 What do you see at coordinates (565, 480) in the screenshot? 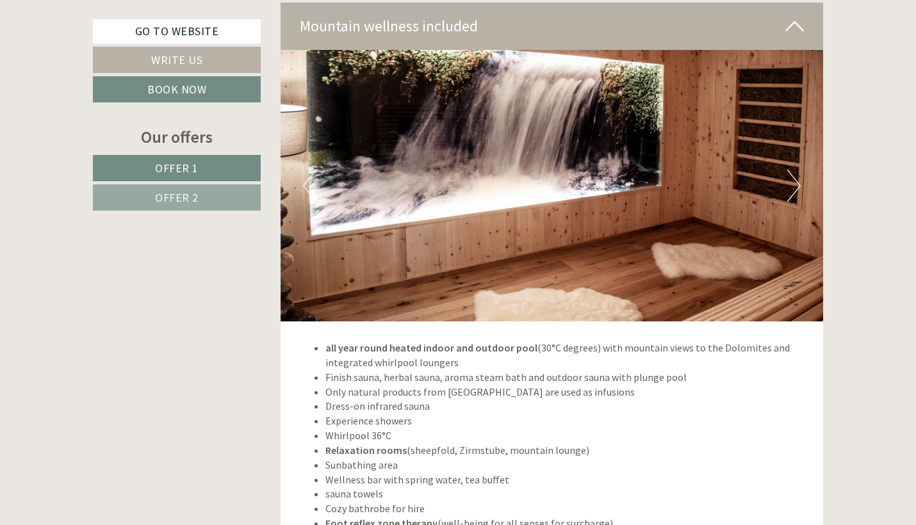
I see `li: Wellness bar with spring water, tea buffet` at bounding box center [565, 480].